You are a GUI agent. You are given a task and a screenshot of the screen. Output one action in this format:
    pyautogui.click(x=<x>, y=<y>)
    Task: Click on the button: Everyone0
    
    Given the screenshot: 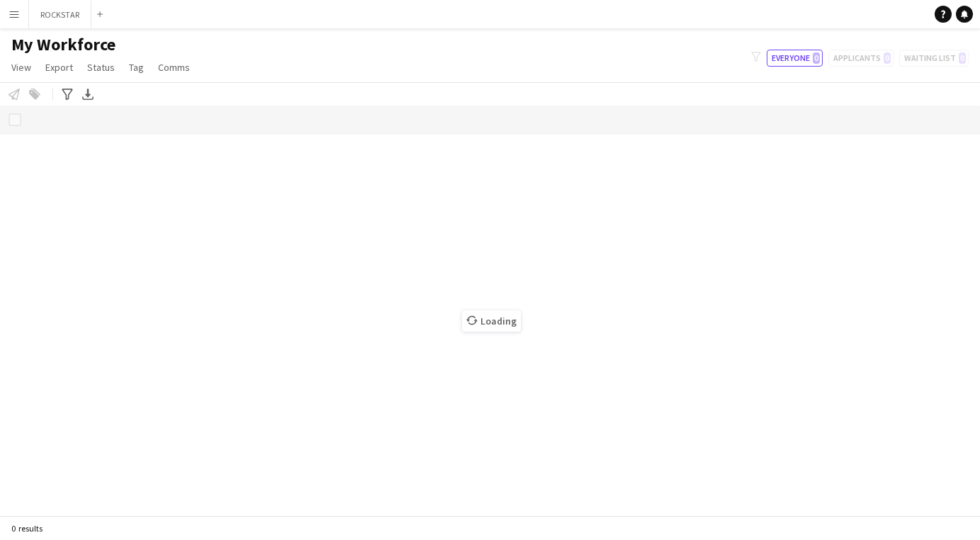 What is the action you would take?
    pyautogui.click(x=794, y=58)
    